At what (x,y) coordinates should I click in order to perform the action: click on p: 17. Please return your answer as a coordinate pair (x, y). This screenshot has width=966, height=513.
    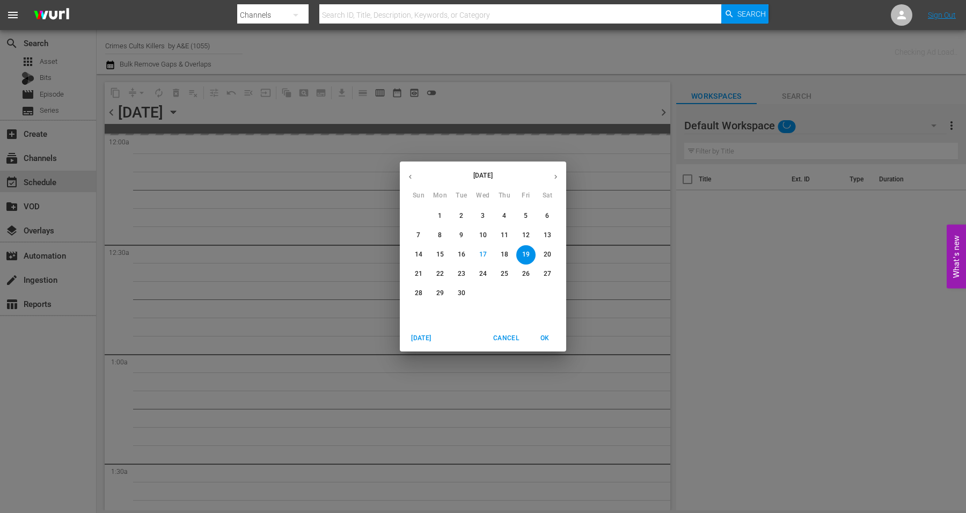
    Looking at the image, I should click on (483, 254).